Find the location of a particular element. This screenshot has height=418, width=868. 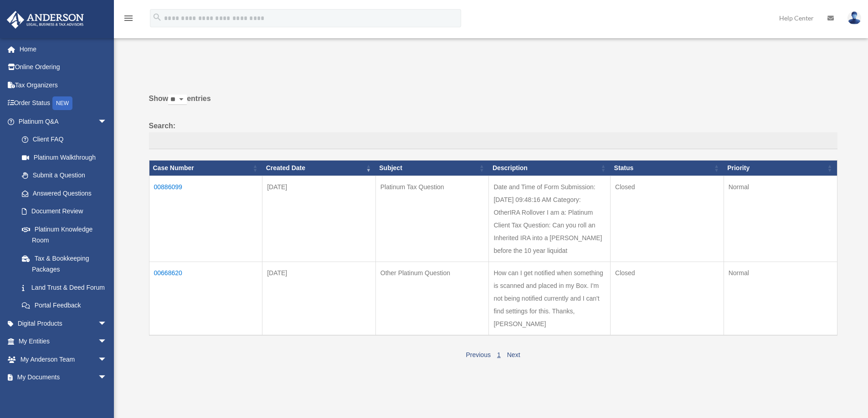

i: search is located at coordinates (157, 17).